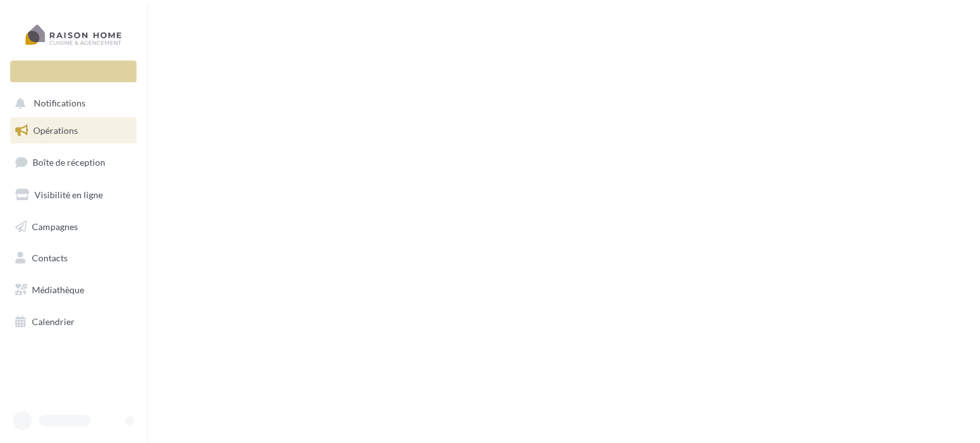  I want to click on span: Boîte de réception, so click(69, 162).